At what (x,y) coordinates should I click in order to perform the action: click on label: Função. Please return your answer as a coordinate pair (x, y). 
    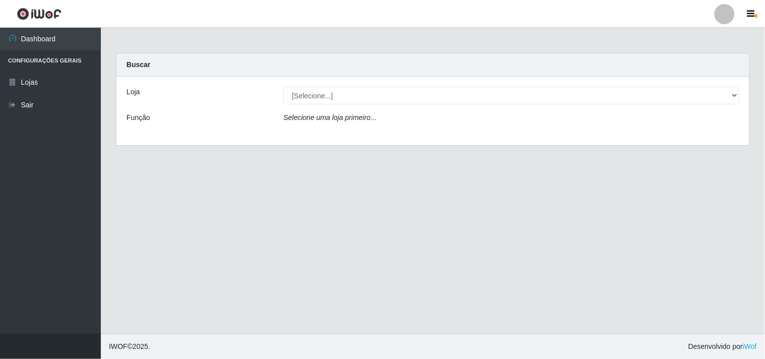
    Looking at the image, I should click on (138, 117).